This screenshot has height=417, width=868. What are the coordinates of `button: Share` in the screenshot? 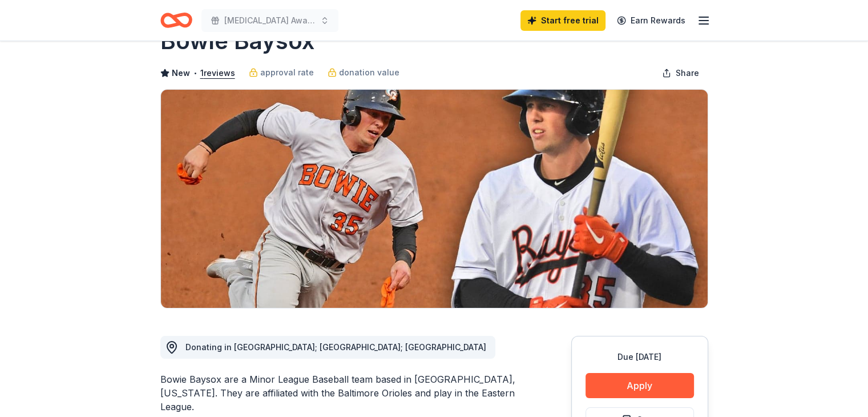 It's located at (680, 73).